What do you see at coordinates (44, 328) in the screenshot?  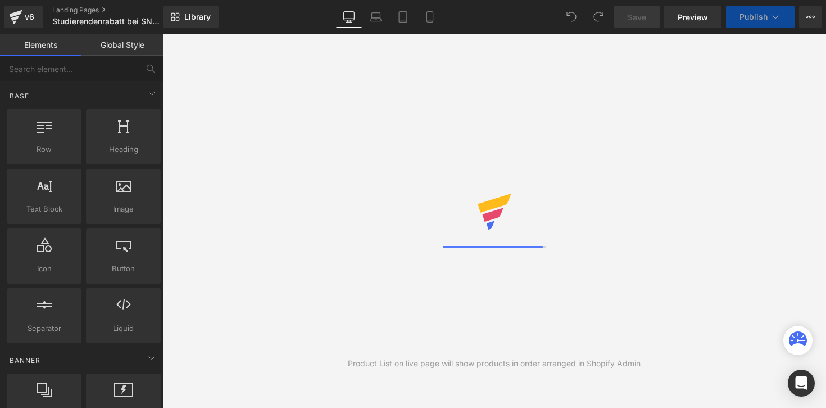 I see `span: Separator` at bounding box center [44, 328].